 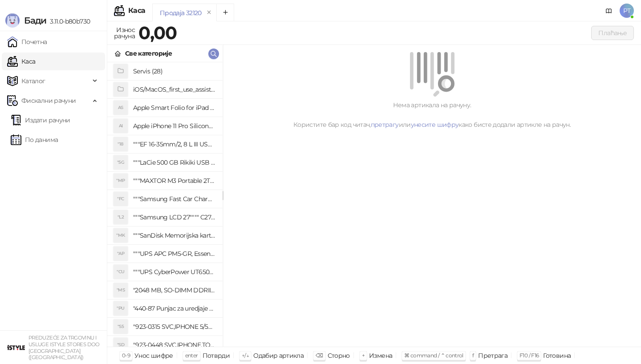 What do you see at coordinates (27, 42) in the screenshot?
I see `a: Почетна` at bounding box center [27, 42].